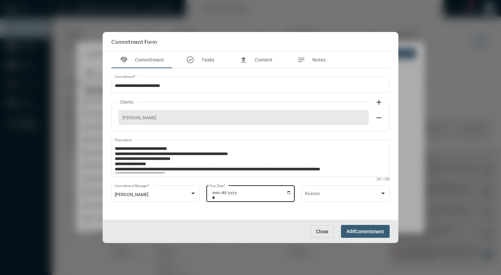  Describe the element at coordinates (322, 232) in the screenshot. I see `span: Close` at that location.